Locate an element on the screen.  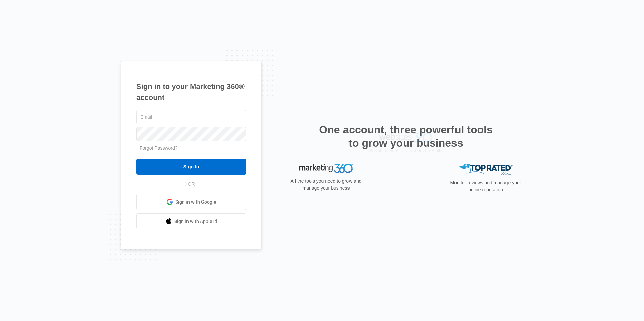
img: Websites 360 is located at coordinates (406, 169).